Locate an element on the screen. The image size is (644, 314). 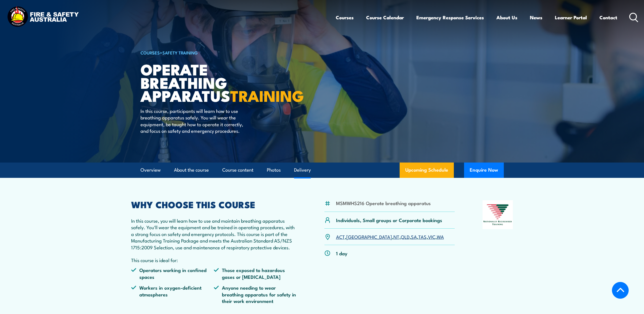
a: About the course is located at coordinates (192, 170).